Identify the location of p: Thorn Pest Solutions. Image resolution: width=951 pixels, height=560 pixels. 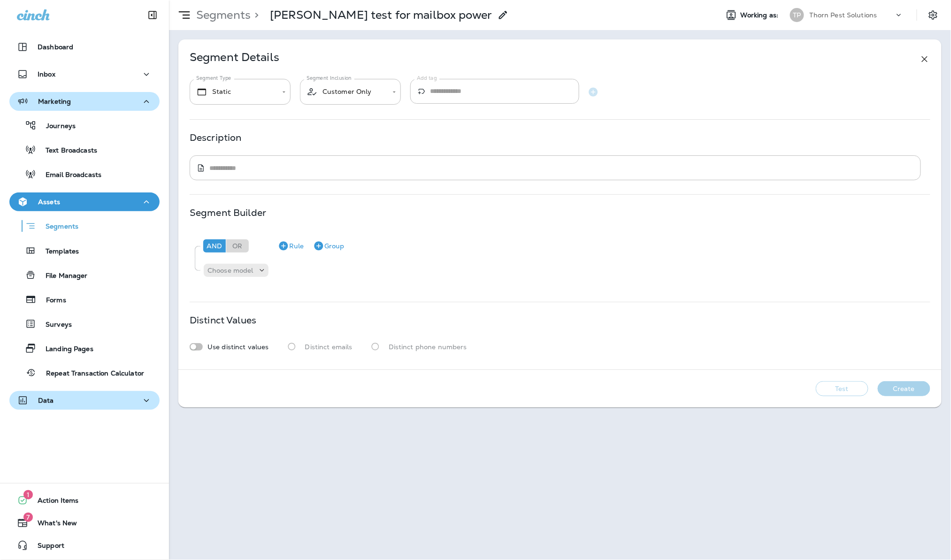
(844, 15).